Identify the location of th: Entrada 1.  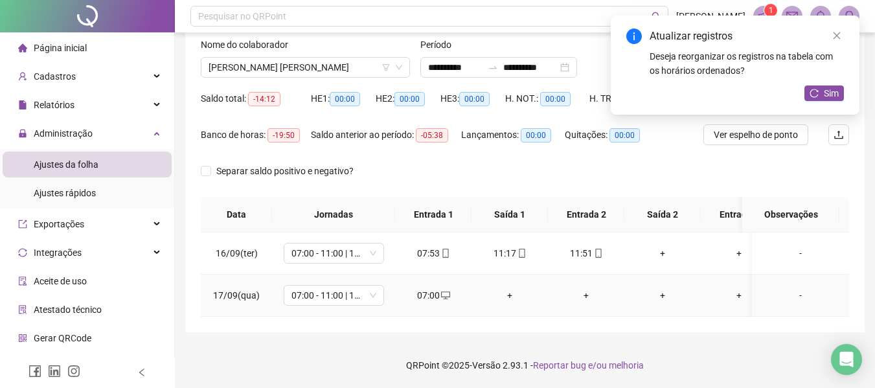
(433, 214).